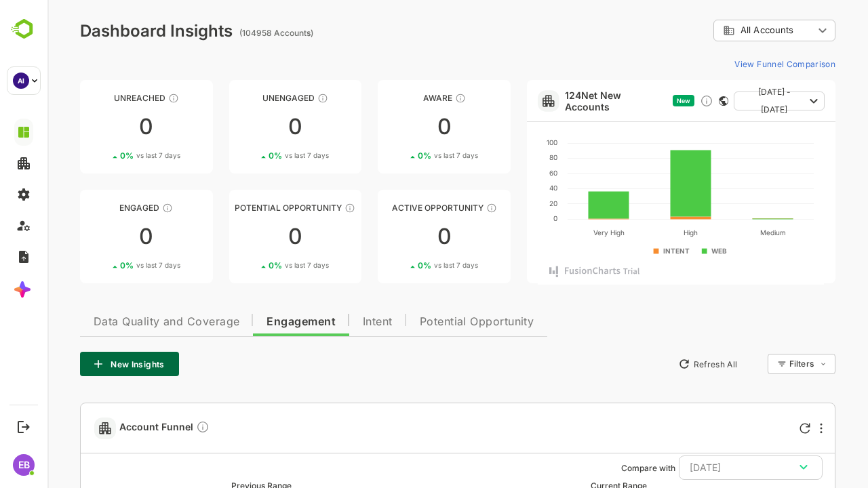 The width and height of the screenshot is (868, 488). Describe the element at coordinates (126, 98) in the screenshot. I see `div: These accounts have not been engaged with for a defined time period` at that location.